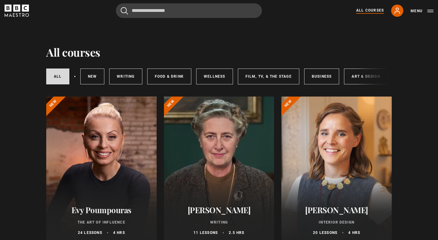  What do you see at coordinates (17, 11) in the screenshot?
I see `a: BBC Maestro` at bounding box center [17, 11].